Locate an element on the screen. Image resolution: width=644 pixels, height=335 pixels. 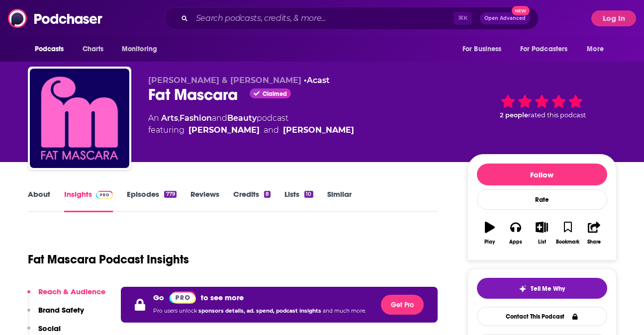
img: Podchaser - Follow, Share and Rate Podcasts is located at coordinates (56, 18).